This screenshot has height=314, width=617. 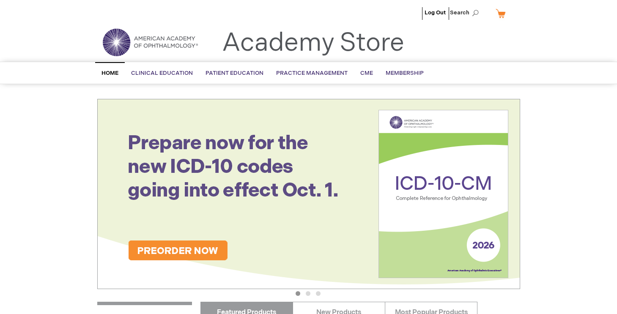 I want to click on button: 3 of 3, so click(x=318, y=293).